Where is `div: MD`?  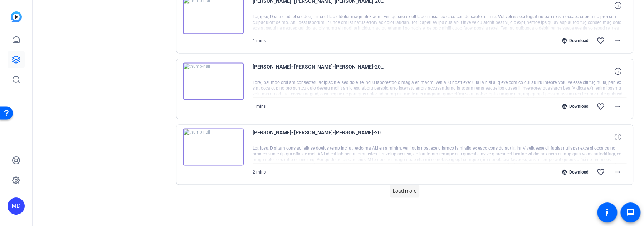
div: MD is located at coordinates (16, 206).